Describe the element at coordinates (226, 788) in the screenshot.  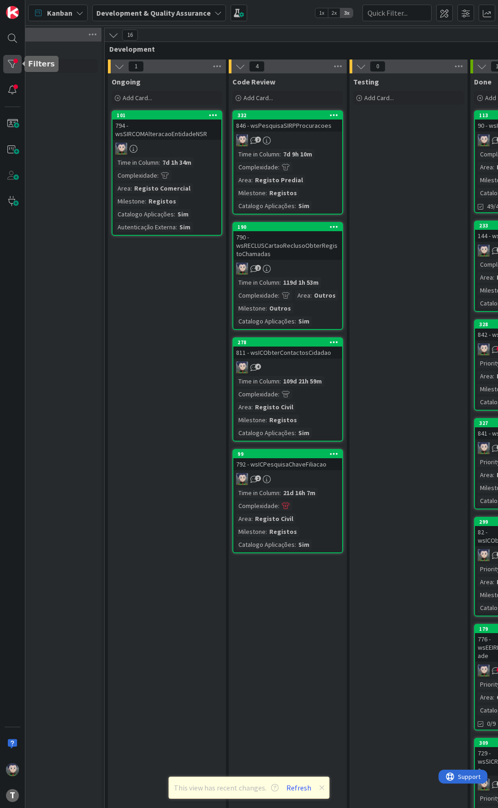
I see `span: This view has recent changes.` at that location.